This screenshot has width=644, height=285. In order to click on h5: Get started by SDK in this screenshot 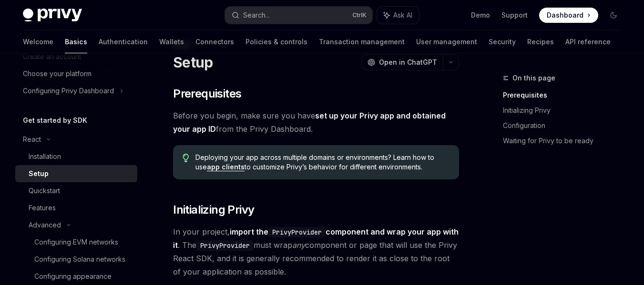, I will do `click(55, 121)`.